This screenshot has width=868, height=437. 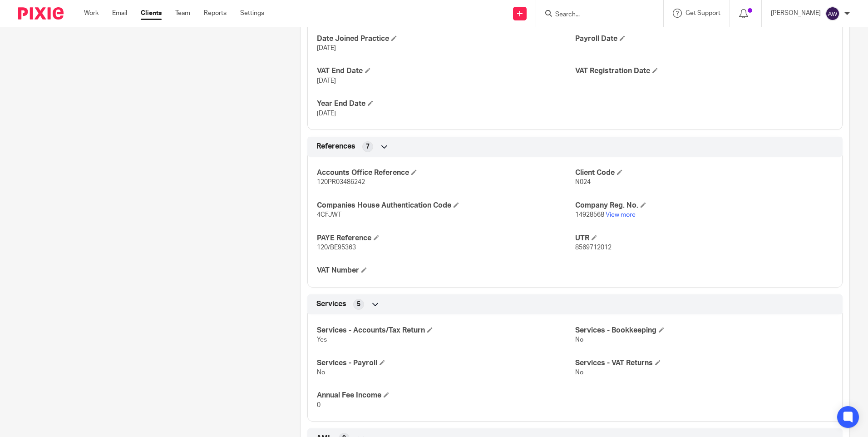 What do you see at coordinates (183, 13) in the screenshot?
I see `a: Team` at bounding box center [183, 13].